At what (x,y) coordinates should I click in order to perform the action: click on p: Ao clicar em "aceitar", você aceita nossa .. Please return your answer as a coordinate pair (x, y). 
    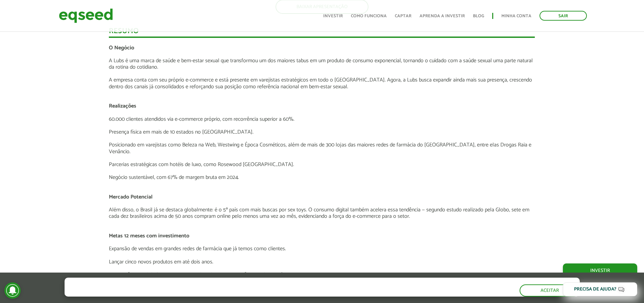
    Looking at the image, I should click on (187, 293).